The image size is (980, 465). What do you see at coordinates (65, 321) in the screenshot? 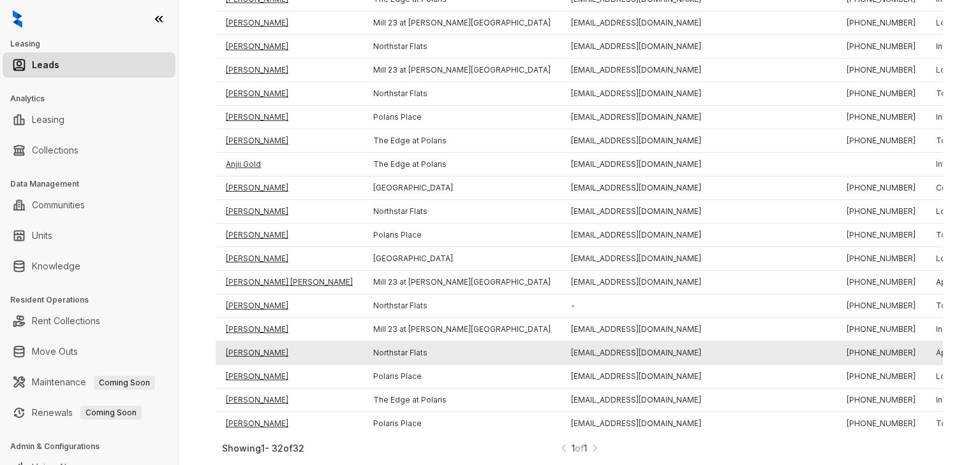
I see `a: Rent Collections` at bounding box center [65, 321].